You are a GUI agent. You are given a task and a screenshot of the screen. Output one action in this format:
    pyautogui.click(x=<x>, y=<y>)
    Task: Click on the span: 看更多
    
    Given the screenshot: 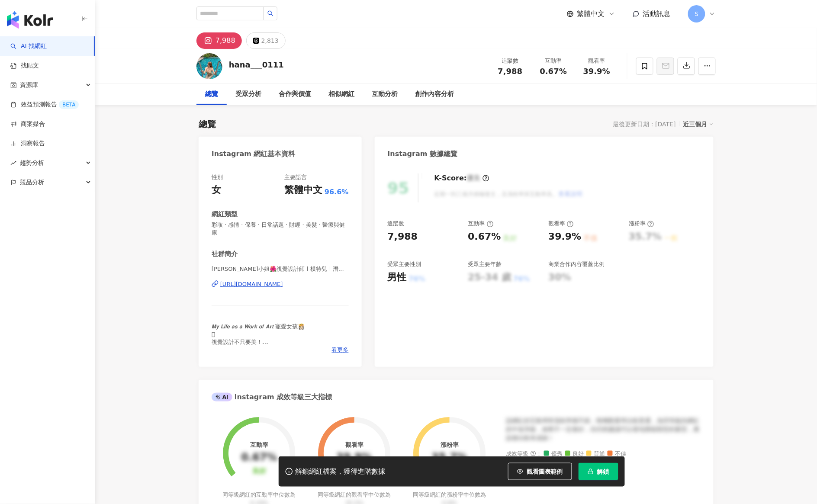 What is the action you would take?
    pyautogui.click(x=340, y=350)
    